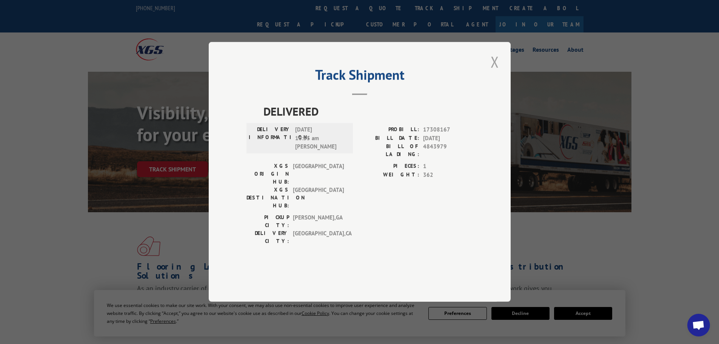 Image resolution: width=719 pixels, height=344 pixels. Describe the element at coordinates (389, 150) in the screenshot. I see `label: BILL OF LADING:` at that location.